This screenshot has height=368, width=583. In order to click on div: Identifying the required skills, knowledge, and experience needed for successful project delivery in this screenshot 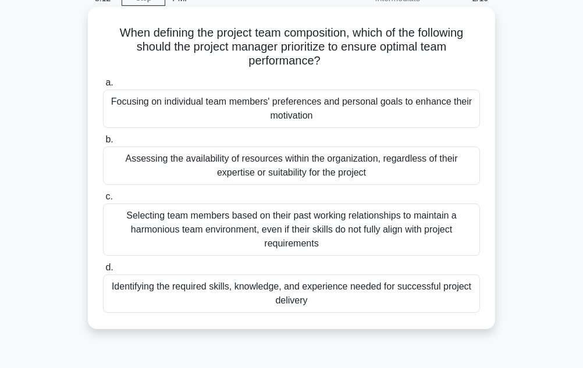, I will do `click(291, 294)`.